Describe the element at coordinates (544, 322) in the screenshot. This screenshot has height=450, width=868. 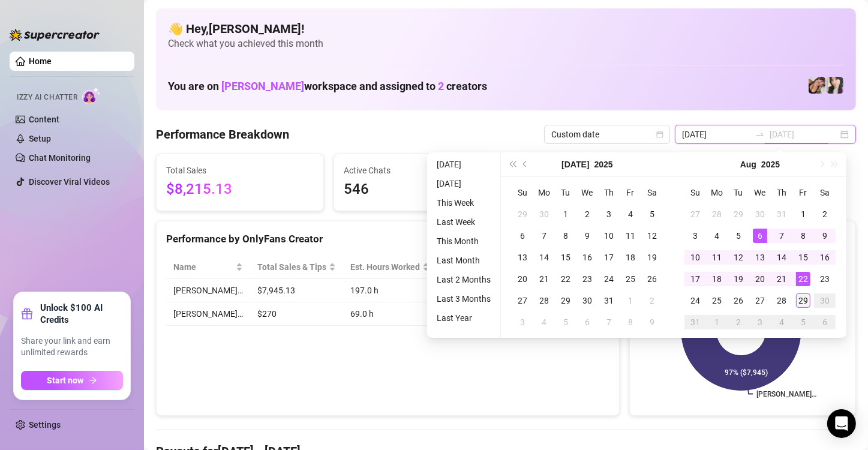
I see `div: 4` at that location.